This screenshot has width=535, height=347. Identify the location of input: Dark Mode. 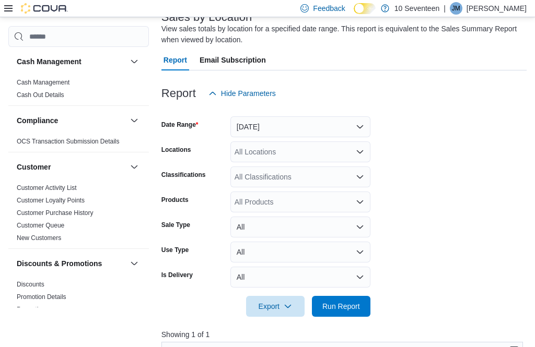
(364, 8).